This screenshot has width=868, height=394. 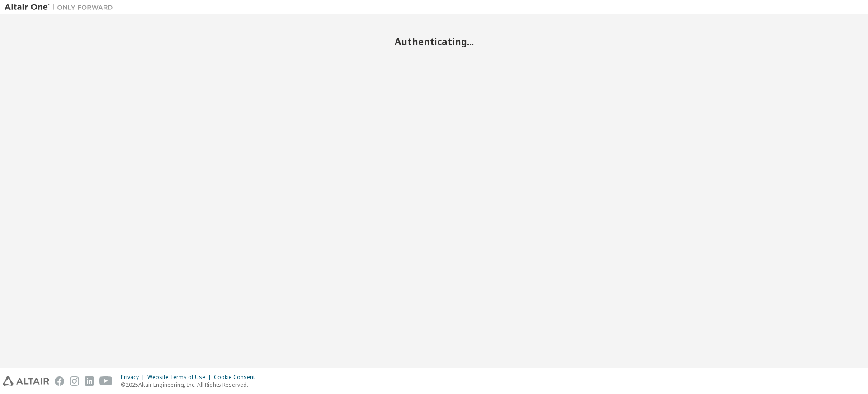 I want to click on img: facebook.svg, so click(x=59, y=381).